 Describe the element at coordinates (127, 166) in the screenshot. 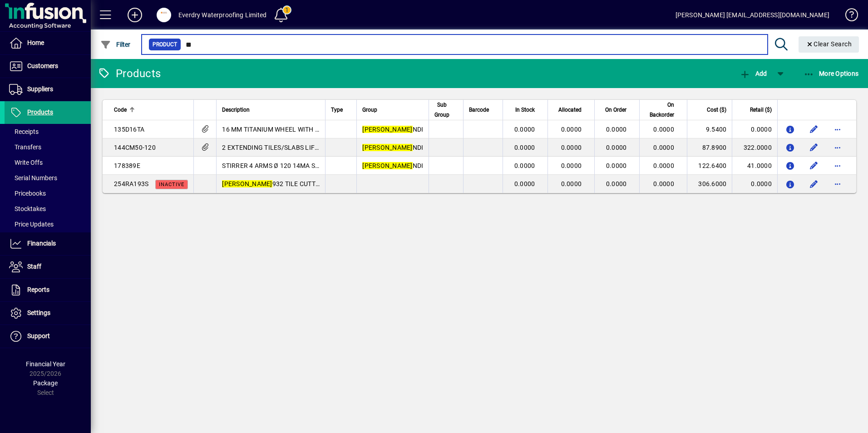

I see `span: 178389E` at that location.